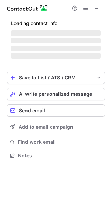 Image resolution: width=109 pixels, height=218 pixels. What do you see at coordinates (55, 142) in the screenshot?
I see `button: Find work email` at bounding box center [55, 142].